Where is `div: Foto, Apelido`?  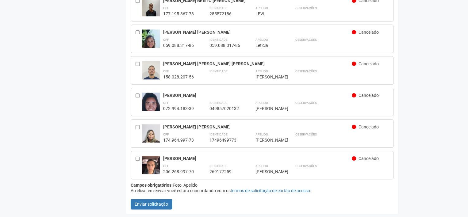
div: Foto, Apelido is located at coordinates (262, 185).